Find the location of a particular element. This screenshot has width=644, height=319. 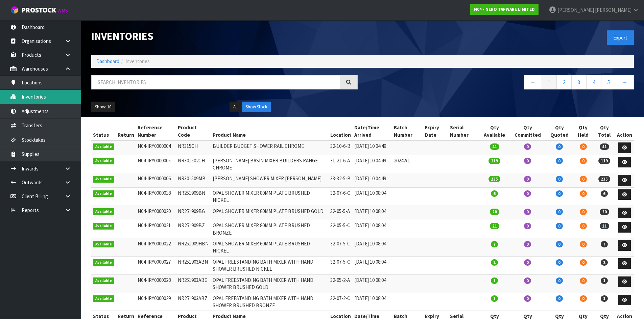

nav: Page navigation is located at coordinates (501, 83).